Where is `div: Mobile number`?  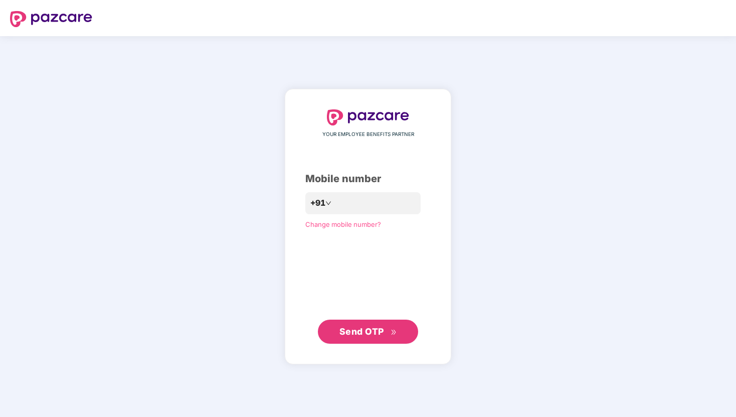
div: Mobile number is located at coordinates (368, 178).